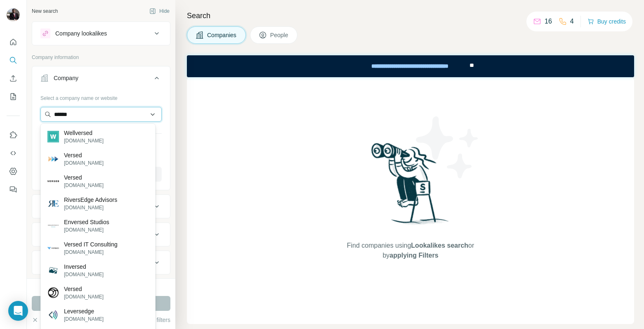 This screenshot has width=644, height=329. What do you see at coordinates (414, 255) in the screenshot?
I see `span: applying Filters` at bounding box center [414, 255].